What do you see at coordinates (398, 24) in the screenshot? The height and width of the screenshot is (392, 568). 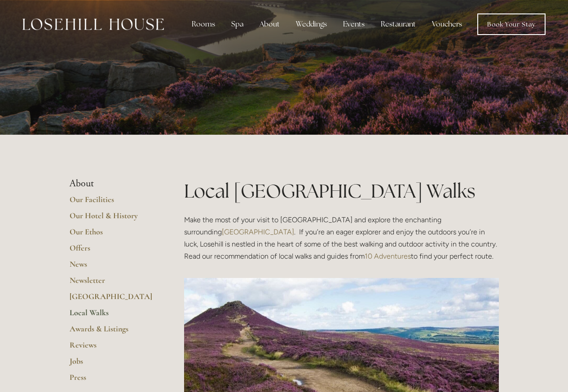 I see `div: Restaurant` at bounding box center [398, 24].